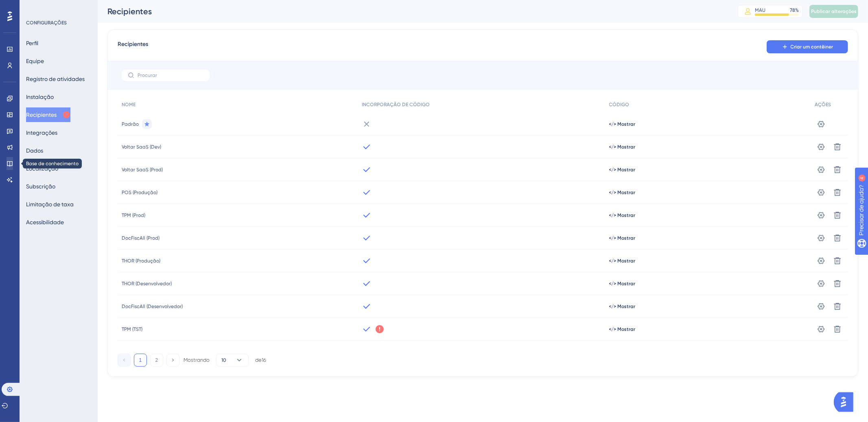  I want to click on font: Padrão, so click(130, 124).